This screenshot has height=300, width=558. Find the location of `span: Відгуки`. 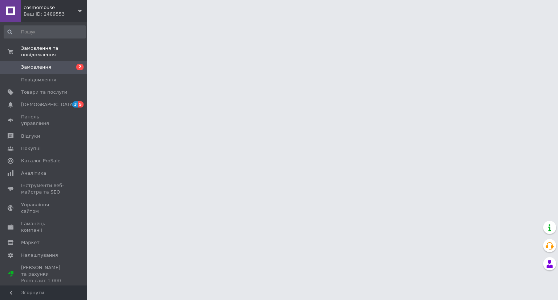

span: Відгуки is located at coordinates (31, 136).